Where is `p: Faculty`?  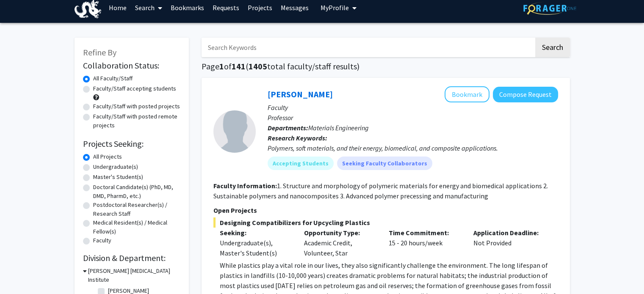 p: Faculty is located at coordinates (413, 108).